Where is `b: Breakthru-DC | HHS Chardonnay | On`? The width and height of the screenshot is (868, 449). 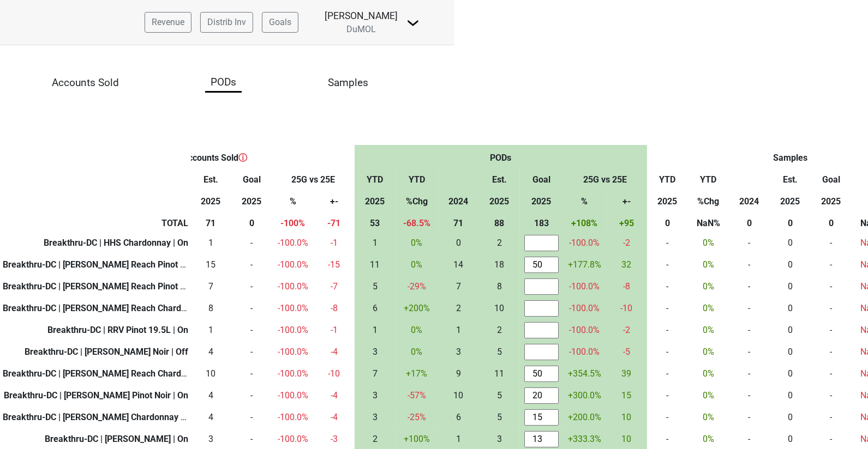
b: Breakthru-DC | HHS Chardonnay | On is located at coordinates (116, 243).